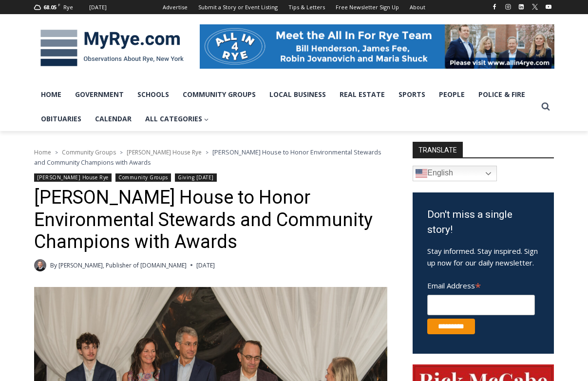 The image size is (588, 381). I want to click on a: Author image, so click(40, 265).